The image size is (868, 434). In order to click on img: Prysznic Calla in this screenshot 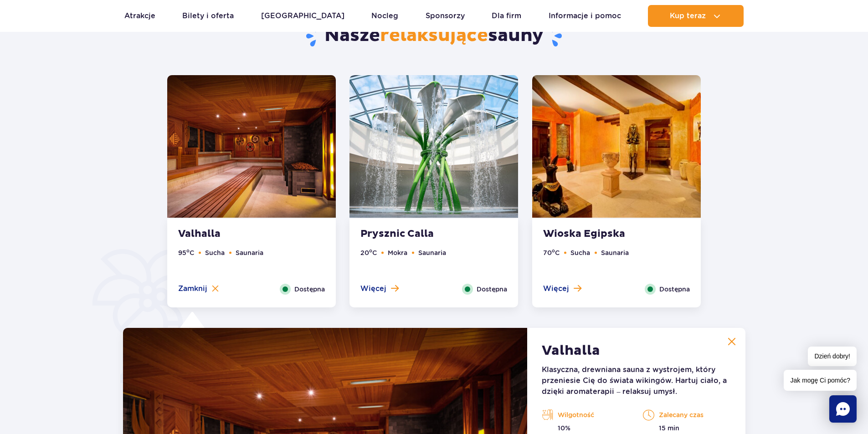, I will do `click(434, 146)`.